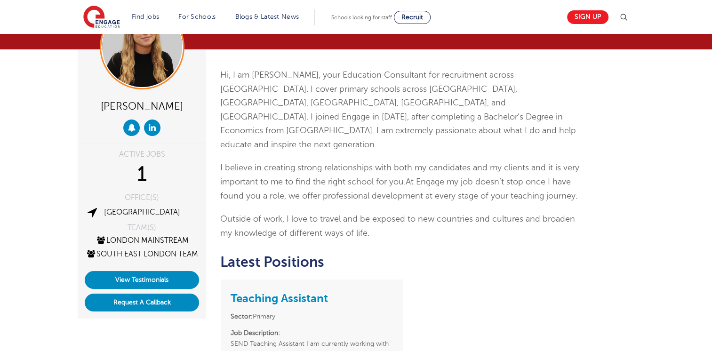 The image size is (712, 351). I want to click on strong: Sector:, so click(241, 316).